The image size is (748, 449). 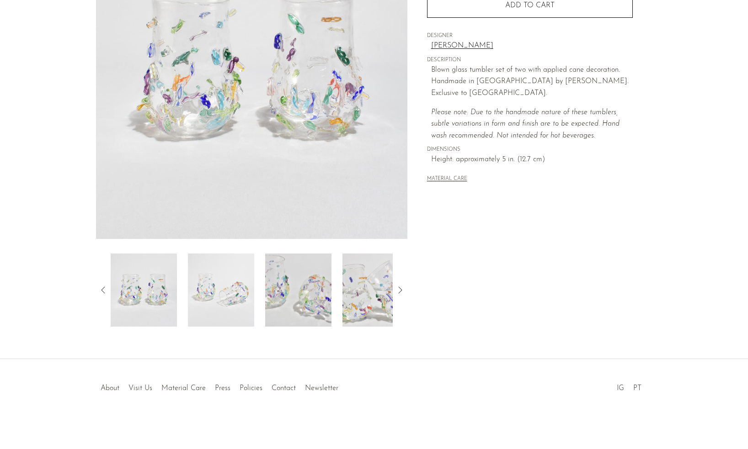 I want to click on a: Contact, so click(x=283, y=388).